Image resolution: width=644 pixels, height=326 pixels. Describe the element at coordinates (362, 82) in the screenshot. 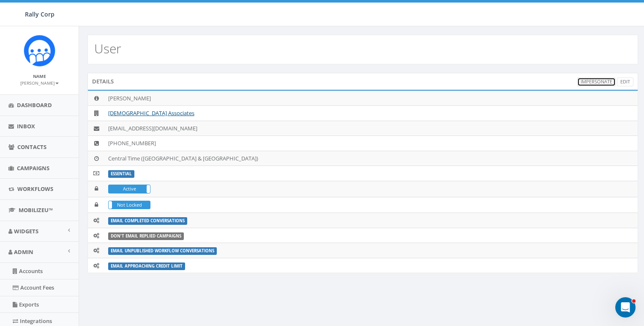

I see `div: Details` at that location.